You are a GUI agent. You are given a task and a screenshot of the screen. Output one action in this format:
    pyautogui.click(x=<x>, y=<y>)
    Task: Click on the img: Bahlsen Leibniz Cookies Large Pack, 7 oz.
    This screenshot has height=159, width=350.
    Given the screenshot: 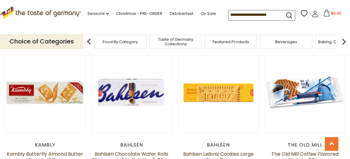 What is the action you would take?
    pyautogui.click(x=219, y=92)
    